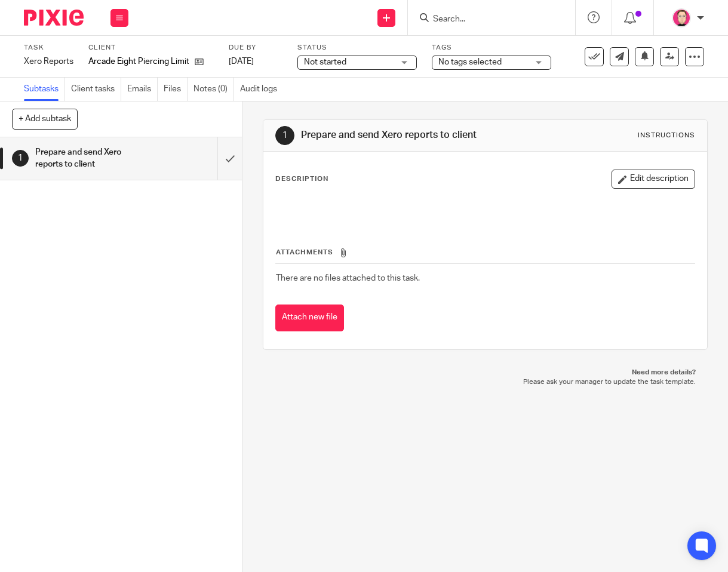  What do you see at coordinates (485, 382) in the screenshot?
I see `p: Please ask your manager to update the task template.` at bounding box center [485, 382].